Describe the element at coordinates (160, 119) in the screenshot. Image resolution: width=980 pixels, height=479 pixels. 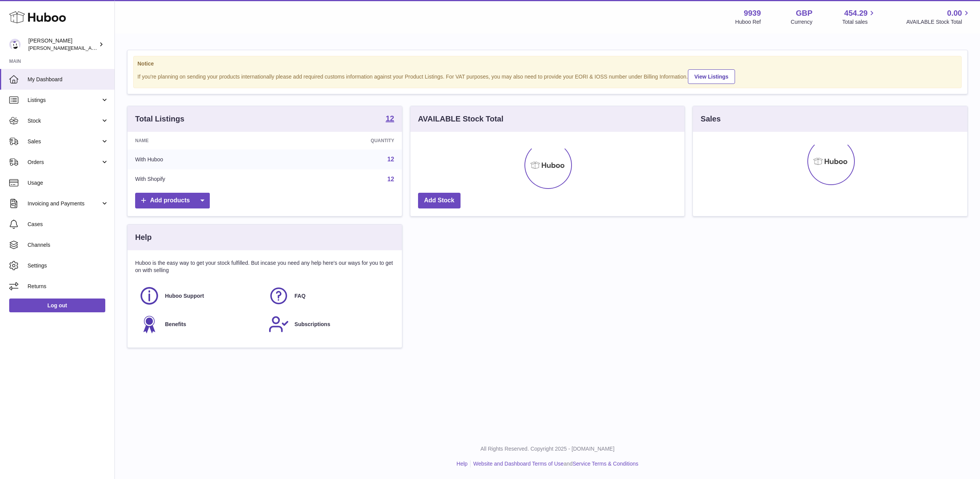
I see `h3: Total Listings` at that location.